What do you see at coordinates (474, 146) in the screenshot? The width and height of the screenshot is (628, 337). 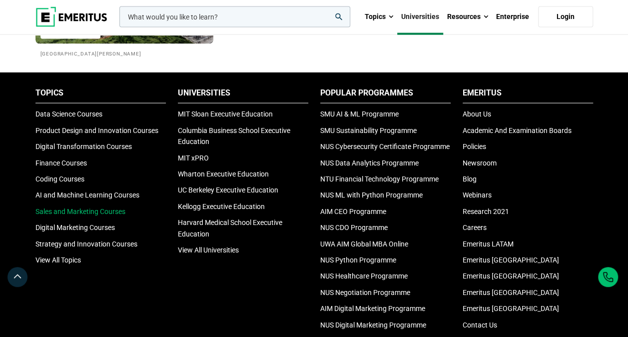 I see `a: Policies` at bounding box center [474, 146].